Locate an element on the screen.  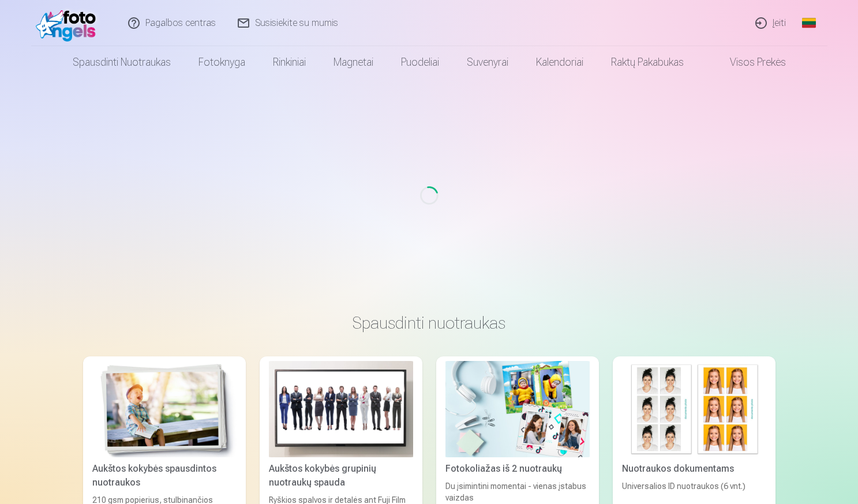
a: Rinkiniai is located at coordinates (289, 62).